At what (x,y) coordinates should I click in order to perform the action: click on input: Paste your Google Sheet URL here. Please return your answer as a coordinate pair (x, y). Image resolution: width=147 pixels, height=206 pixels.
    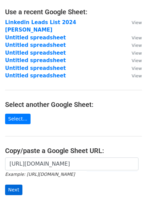
    Looking at the image, I should click on (72, 164).